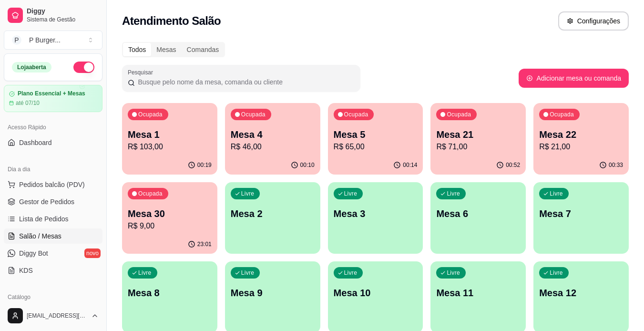  What do you see at coordinates (45, 40) in the screenshot?
I see `div: P Burger ...` at bounding box center [45, 40].